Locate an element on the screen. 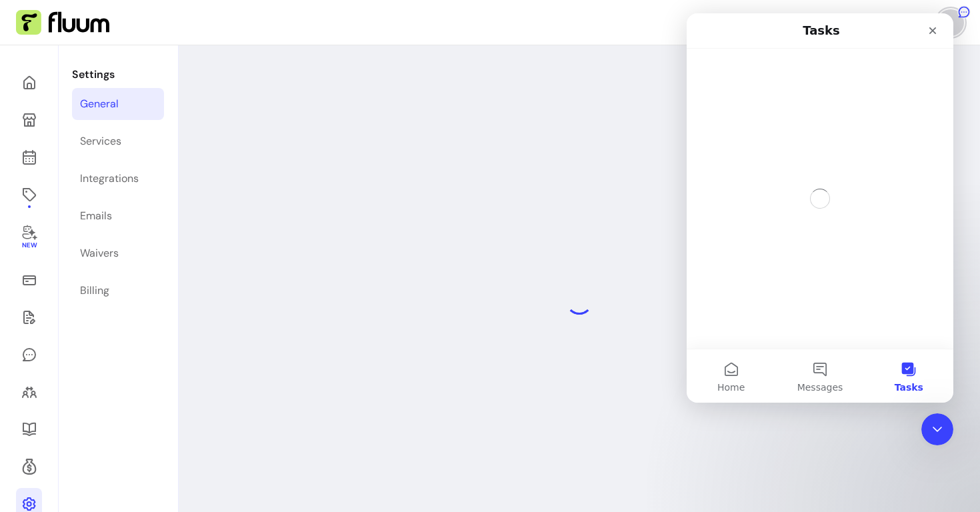  div: Loading is located at coordinates (580, 301).